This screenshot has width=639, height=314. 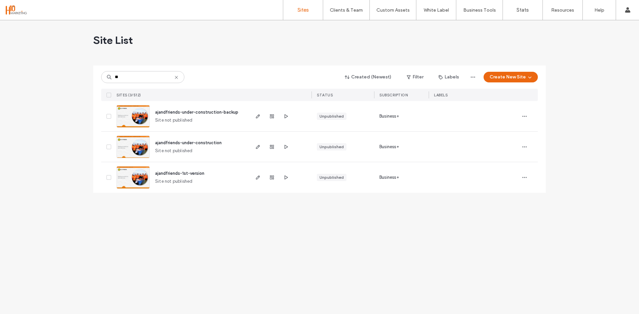 What do you see at coordinates (510, 77) in the screenshot?
I see `button: Create New Site` at bounding box center [510, 77].